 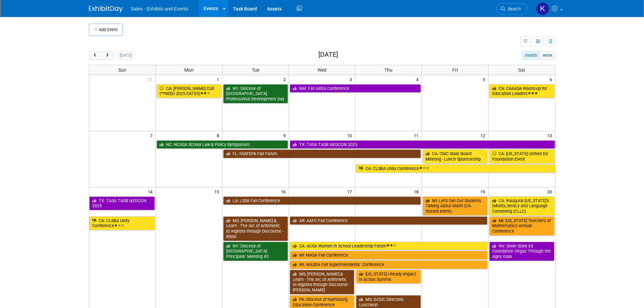 I want to click on span: 1, so click(x=219, y=79).